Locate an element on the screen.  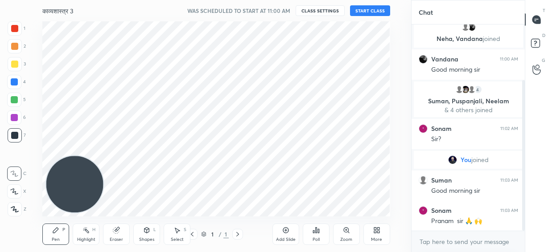
p: G is located at coordinates (544, 60).